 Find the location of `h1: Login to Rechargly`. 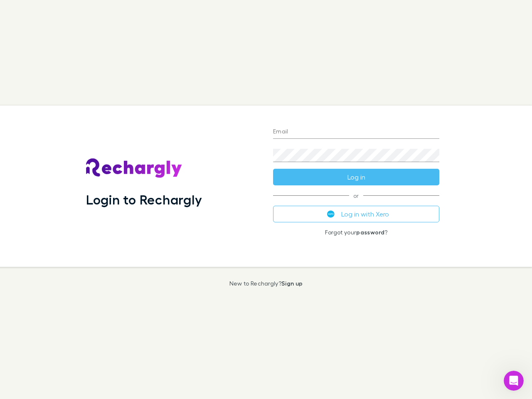

h1: Login to Rechargly is located at coordinates (144, 199).